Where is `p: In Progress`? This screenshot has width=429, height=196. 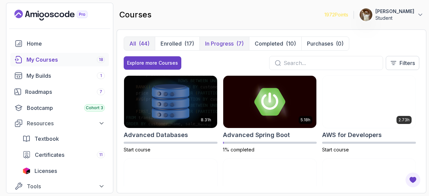
p: In Progress is located at coordinates (219, 44).